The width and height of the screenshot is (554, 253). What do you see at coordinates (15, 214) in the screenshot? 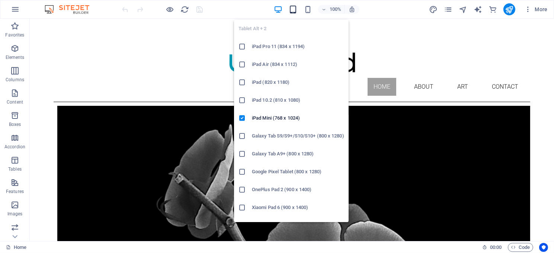
I see `p: Images` at bounding box center [15, 214].